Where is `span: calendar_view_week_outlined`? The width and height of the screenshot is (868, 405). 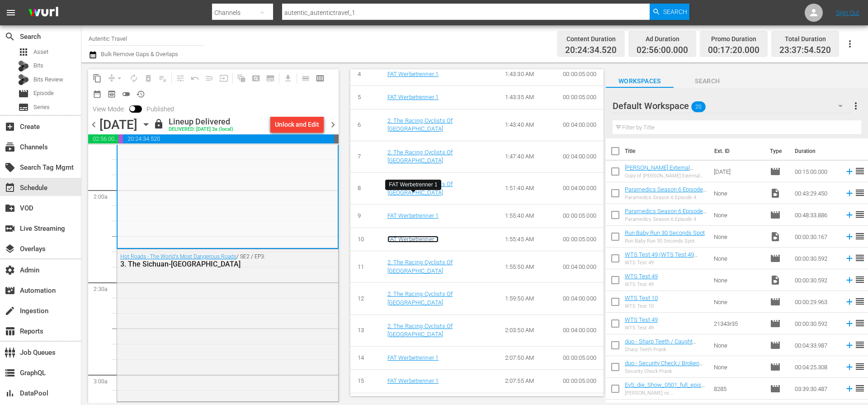
span: calendar_view_week_outlined is located at coordinates (320, 78).